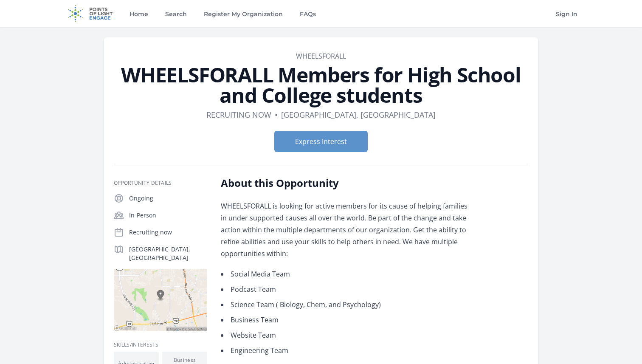  What do you see at coordinates (253, 289) in the screenshot?
I see `span: Podcast Team` at bounding box center [253, 289].